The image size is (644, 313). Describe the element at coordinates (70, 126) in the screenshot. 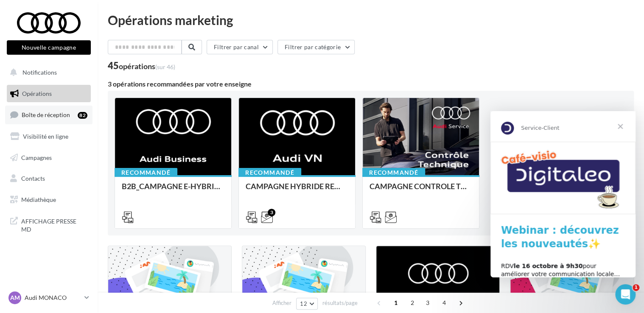

I see `b: Webinar : découvrez les nouveautés✨` at that location.